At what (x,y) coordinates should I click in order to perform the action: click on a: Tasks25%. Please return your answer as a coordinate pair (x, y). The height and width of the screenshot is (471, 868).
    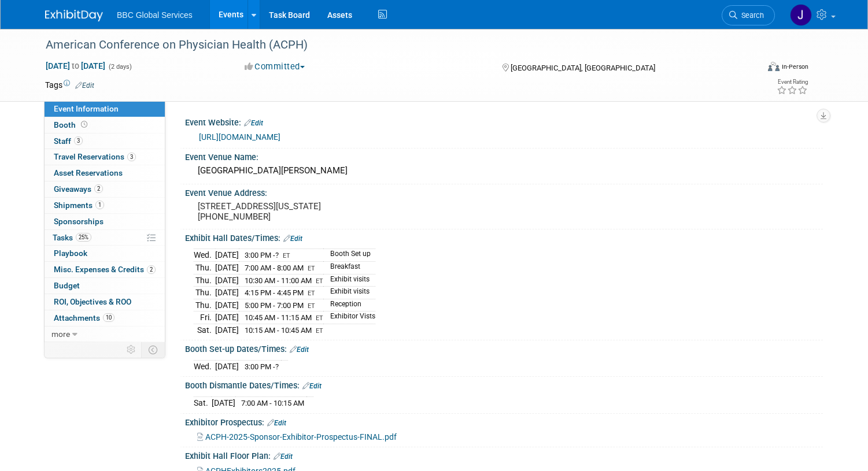
    Looking at the image, I should click on (105, 237).